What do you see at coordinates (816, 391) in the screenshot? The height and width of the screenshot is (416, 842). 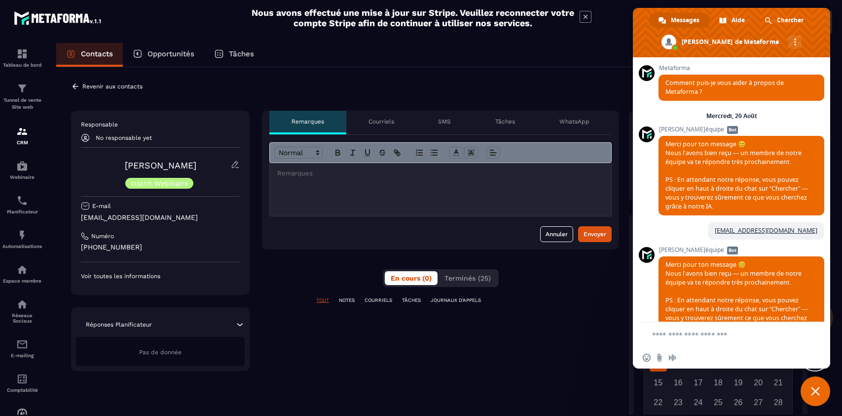 I see `div: Fermer le chat` at bounding box center [816, 391].